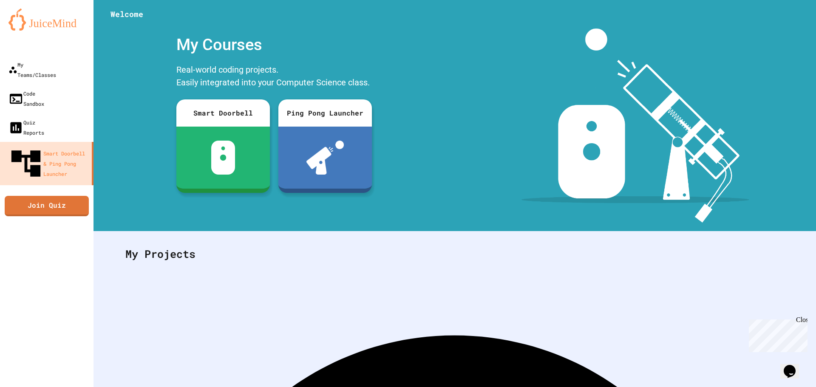  I want to click on div: Smart Doorbell & Ping Pong Launcher, so click(48, 164).